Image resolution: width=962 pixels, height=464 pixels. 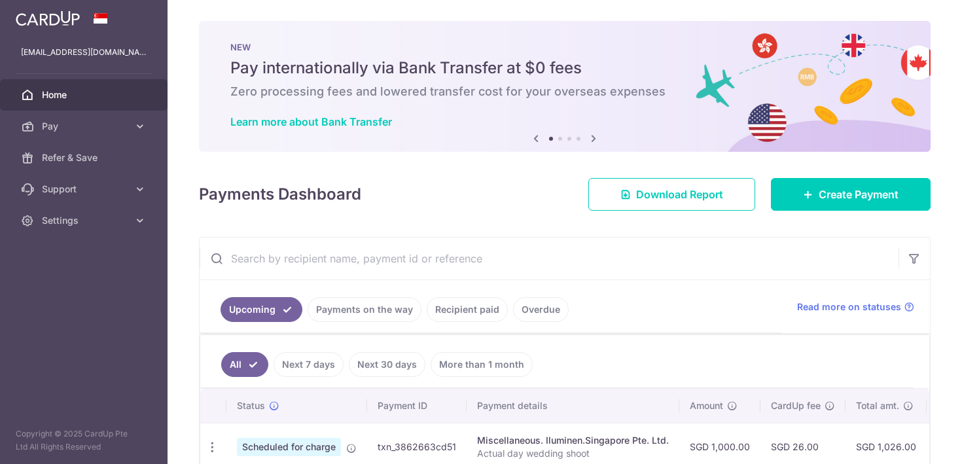 I want to click on span: CardUp fee, so click(x=796, y=406).